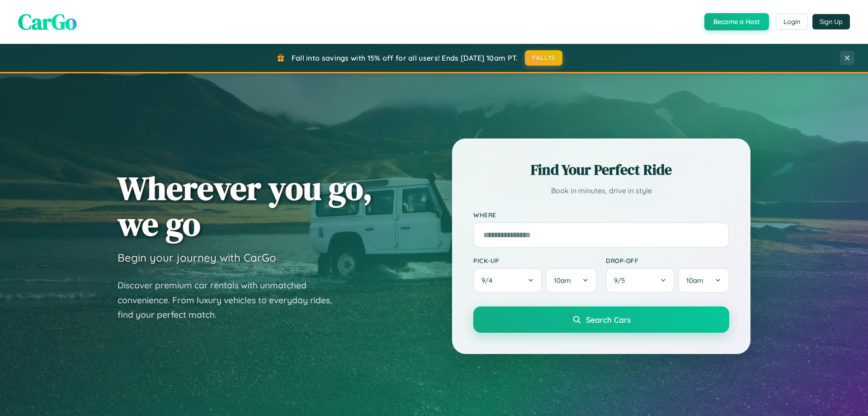 This screenshot has width=868, height=416. Describe the element at coordinates (831, 22) in the screenshot. I see `button: Sign Up` at that location.